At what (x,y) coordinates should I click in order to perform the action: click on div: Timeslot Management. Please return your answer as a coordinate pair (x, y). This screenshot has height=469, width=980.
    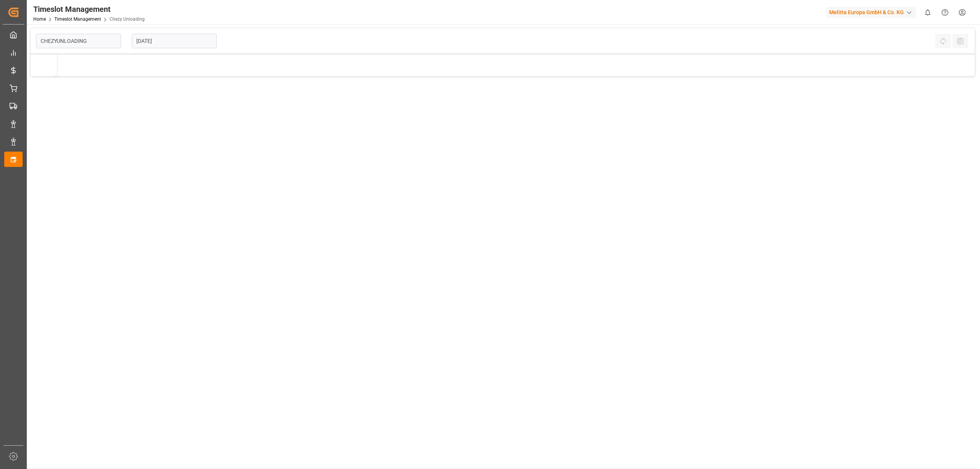
    Looking at the image, I should click on (89, 9).